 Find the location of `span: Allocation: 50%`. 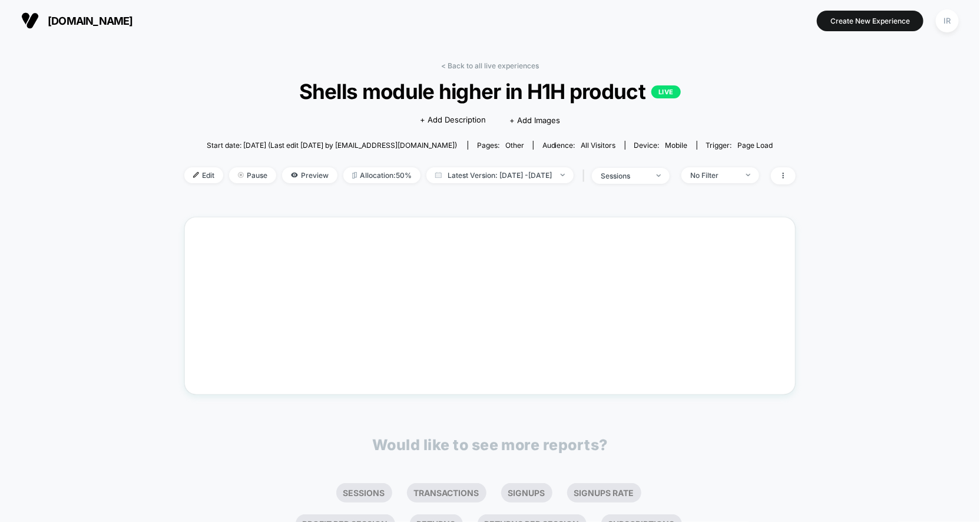

span: Allocation: 50% is located at coordinates (382, 175).